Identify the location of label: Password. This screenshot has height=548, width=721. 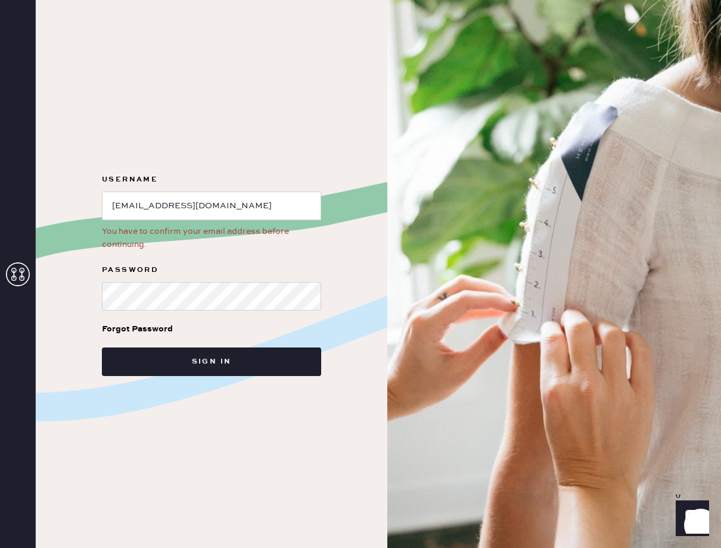
(211, 270).